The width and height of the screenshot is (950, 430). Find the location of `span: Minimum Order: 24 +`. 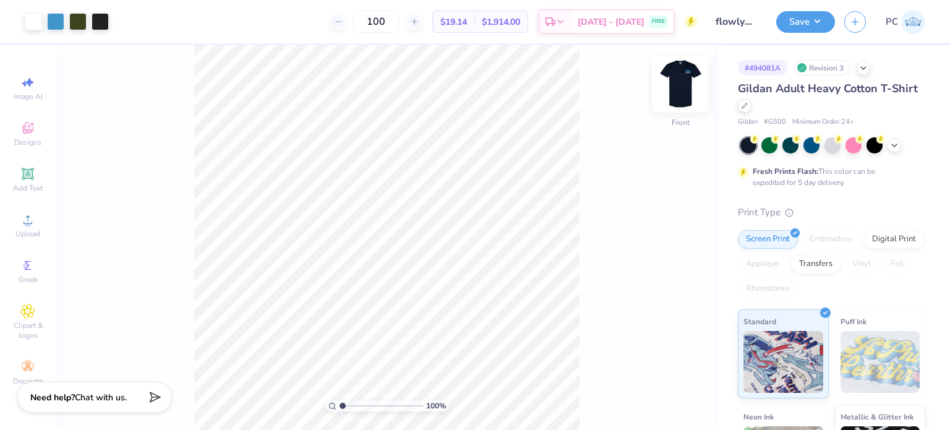

span: Minimum Order: 24 + is located at coordinates (823, 122).